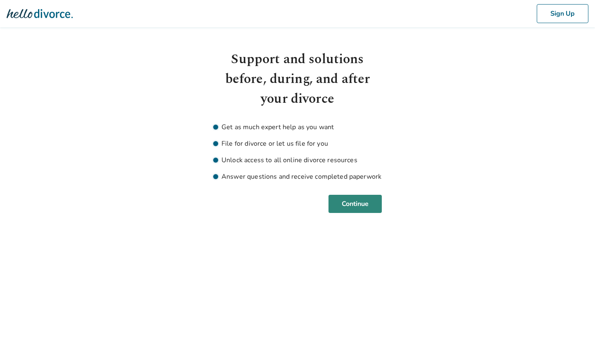 This screenshot has width=595, height=364. I want to click on button: Continue, so click(355, 204).